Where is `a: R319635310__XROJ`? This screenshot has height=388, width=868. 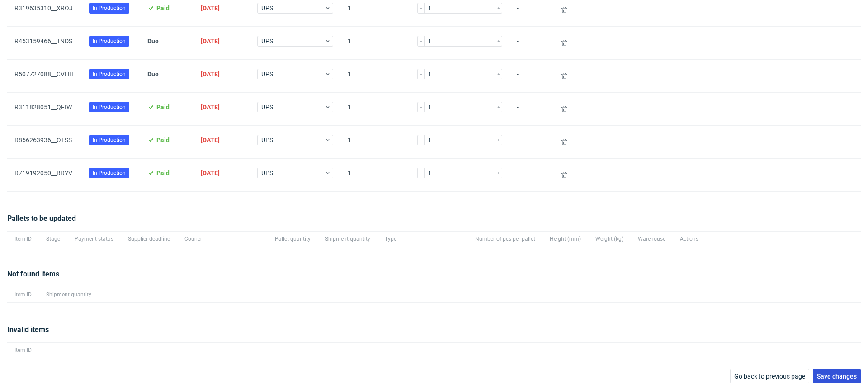
a: R319635310__XROJ is located at coordinates (43, 8).